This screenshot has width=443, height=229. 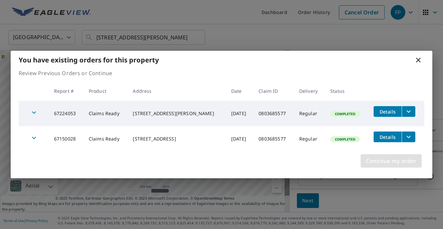 I want to click on th: Address, so click(x=176, y=91).